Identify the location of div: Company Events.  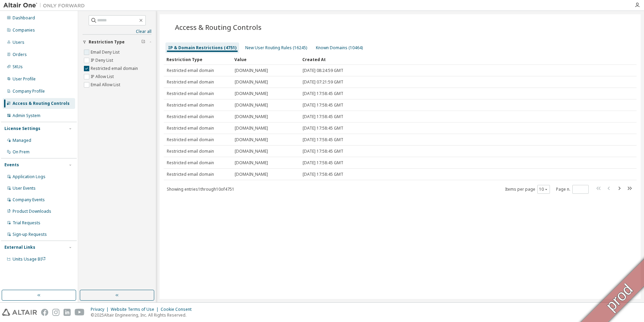
(29, 200).